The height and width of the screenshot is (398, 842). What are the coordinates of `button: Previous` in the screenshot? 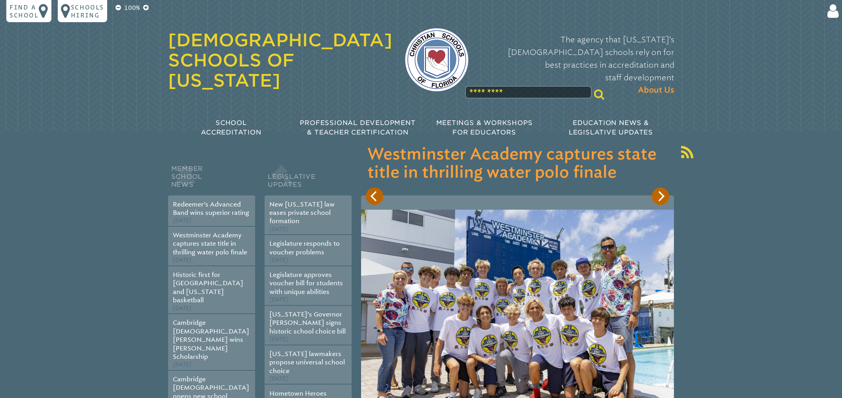 It's located at (374, 196).